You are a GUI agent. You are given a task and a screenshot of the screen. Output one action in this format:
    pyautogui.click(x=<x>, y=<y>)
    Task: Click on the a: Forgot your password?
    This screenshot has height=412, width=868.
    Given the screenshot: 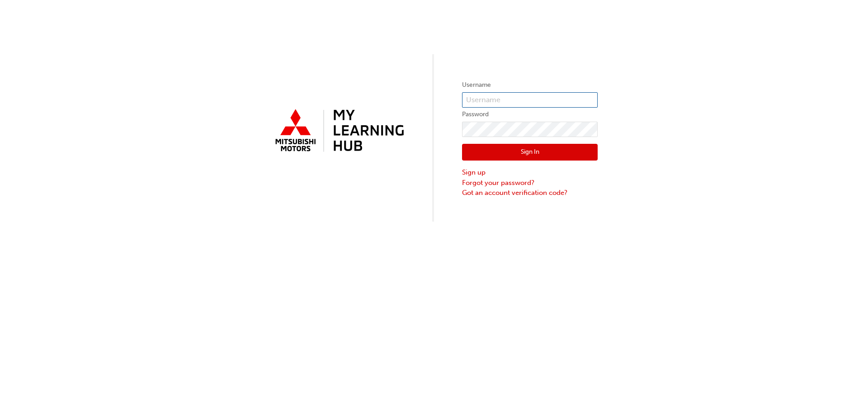 What is the action you would take?
    pyautogui.click(x=530, y=183)
    